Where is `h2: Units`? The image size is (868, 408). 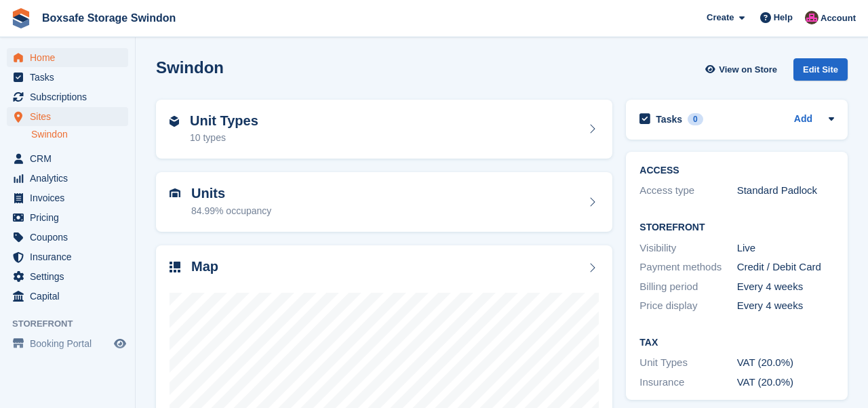
h2: Units is located at coordinates (231, 193).